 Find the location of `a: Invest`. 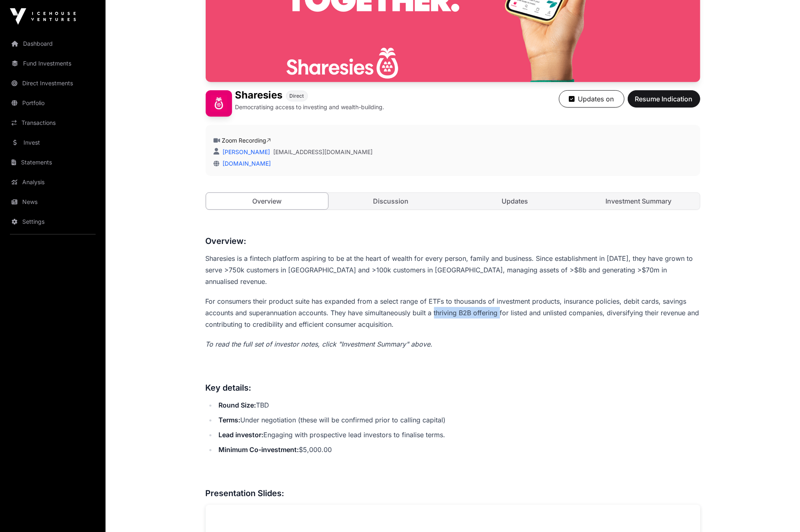

a: Invest is located at coordinates (52, 142).